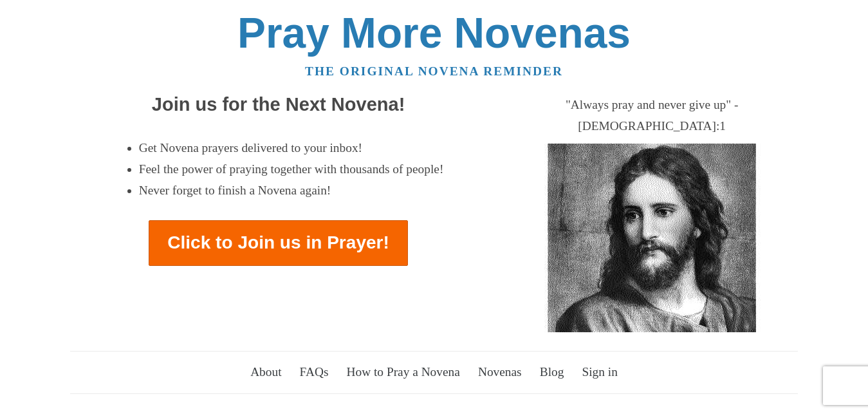 This screenshot has height=414, width=868. I want to click on a: Pray More Novenas, so click(434, 33).